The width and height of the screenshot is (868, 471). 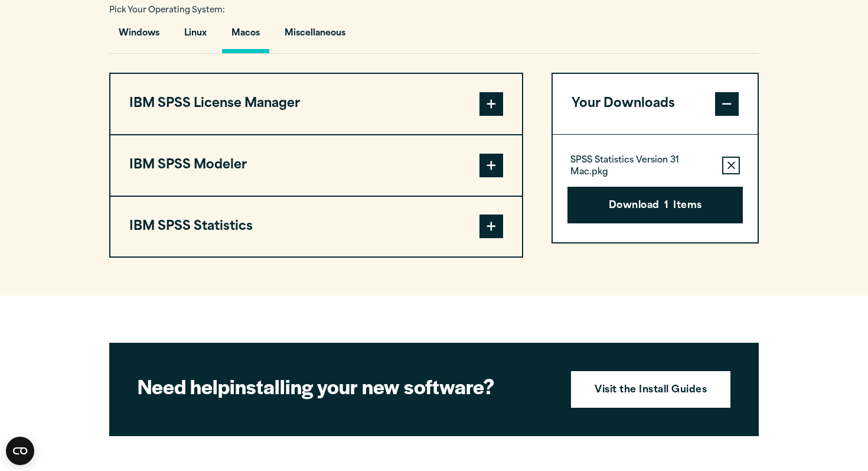 What do you see at coordinates (167, 10) in the screenshot?
I see `span: Pick Your Operating System:` at bounding box center [167, 10].